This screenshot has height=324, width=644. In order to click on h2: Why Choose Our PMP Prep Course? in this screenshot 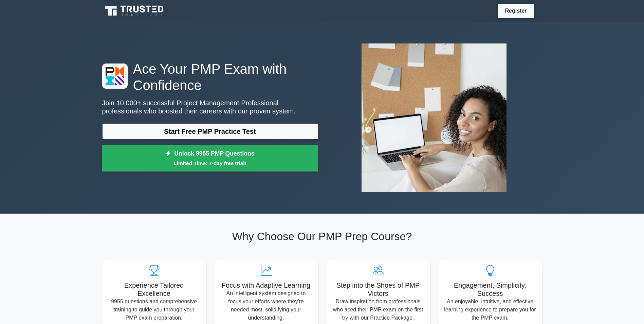, I will do `click(322, 236)`.